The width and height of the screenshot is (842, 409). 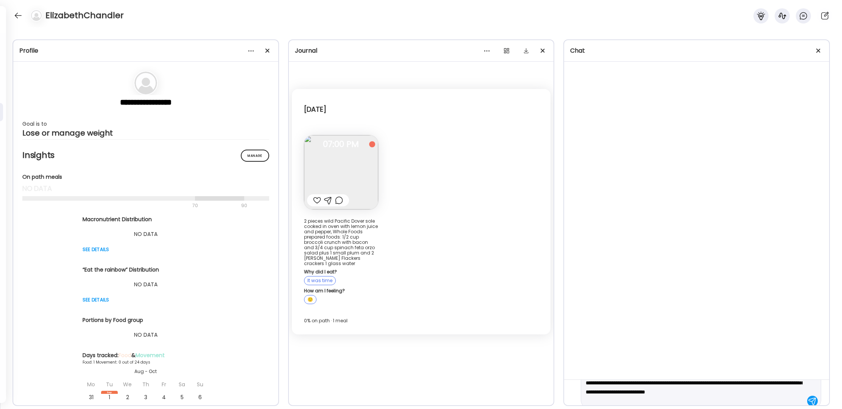 What do you see at coordinates (91, 397) in the screenshot?
I see `div: 31` at bounding box center [91, 397].